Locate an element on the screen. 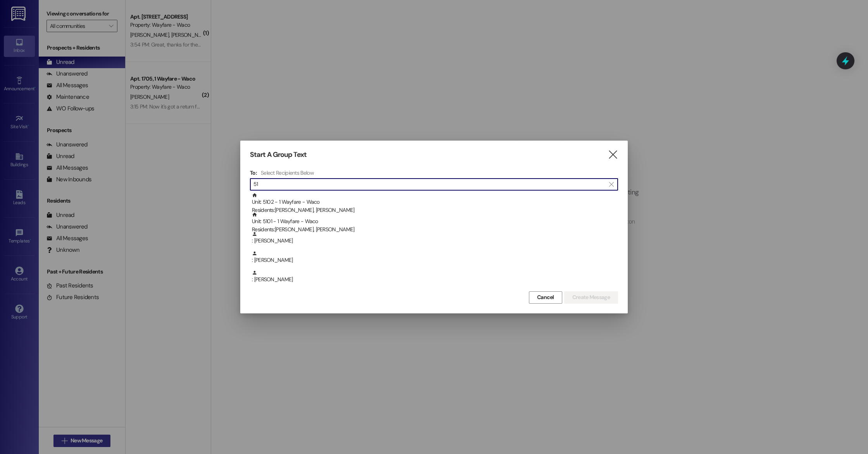 The height and width of the screenshot is (454, 868). div: Unit: 5102 - 1 Wayfare - Waco is located at coordinates (434, 203).